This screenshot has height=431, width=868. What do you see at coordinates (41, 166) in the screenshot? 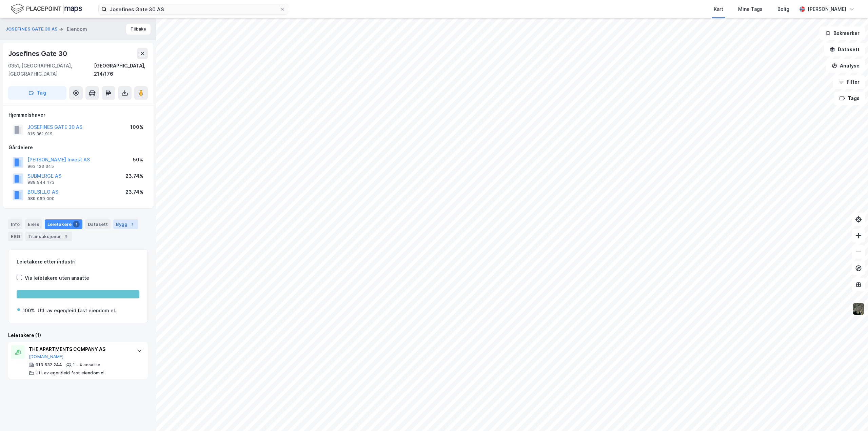
I see `div: 963 123 345` at bounding box center [41, 166].